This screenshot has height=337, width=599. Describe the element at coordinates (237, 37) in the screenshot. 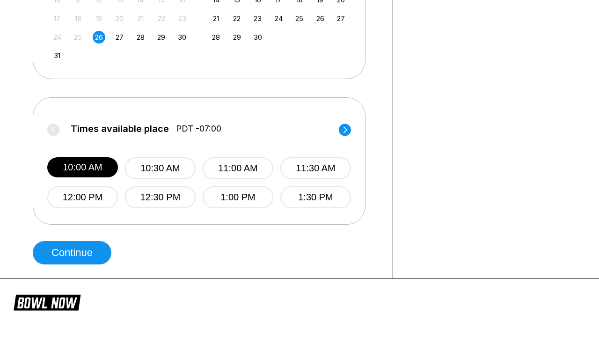

I see `div: Choose Monday, September 29th, 2025` at that location.